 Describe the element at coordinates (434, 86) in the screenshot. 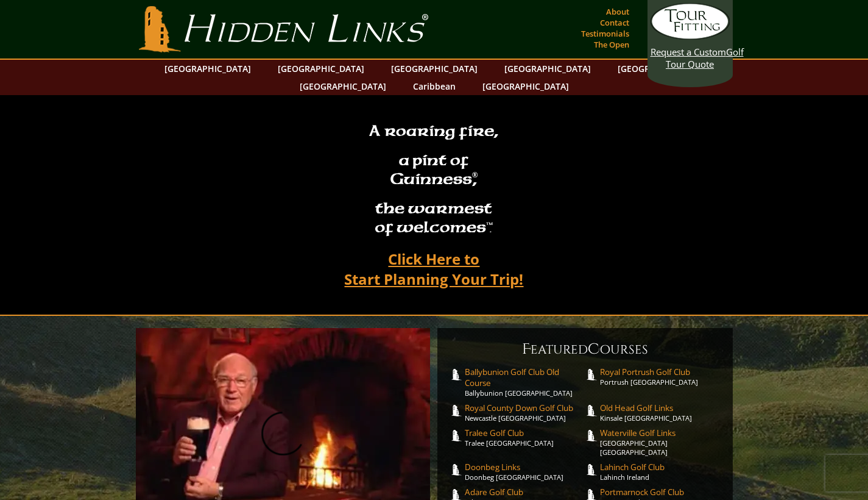

I see `a: Caribbean` at that location.